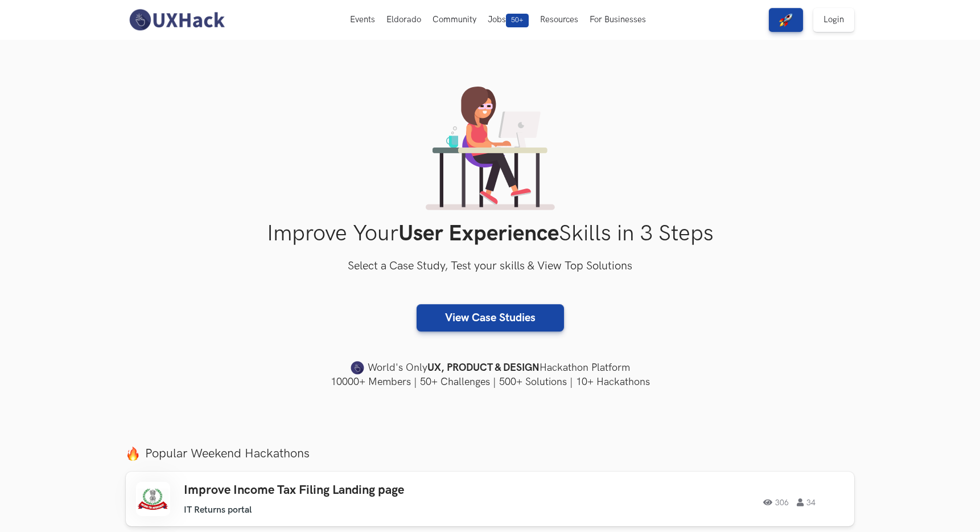 The width and height of the screenshot is (980, 532). What do you see at coordinates (517, 20) in the screenshot?
I see `span: 50+` at bounding box center [517, 20].